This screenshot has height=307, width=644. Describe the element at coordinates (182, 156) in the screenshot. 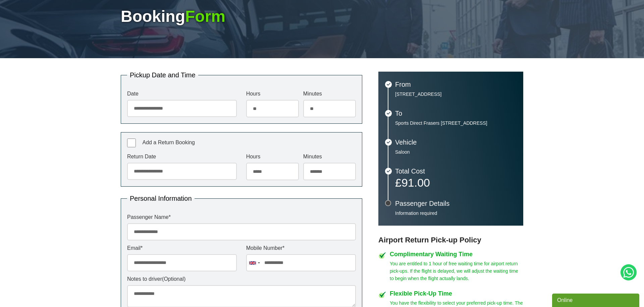

I see `label: Return Date` at that location.